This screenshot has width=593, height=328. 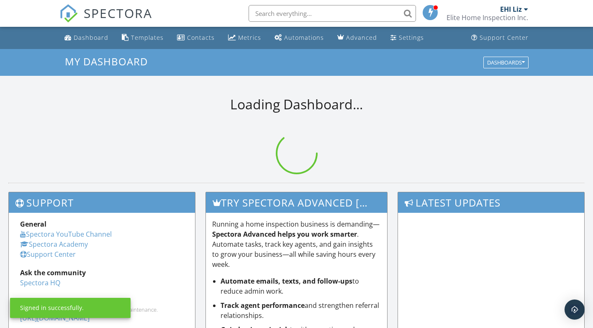 What do you see at coordinates (118, 13) in the screenshot?
I see `span: SPECTORA` at bounding box center [118, 13].